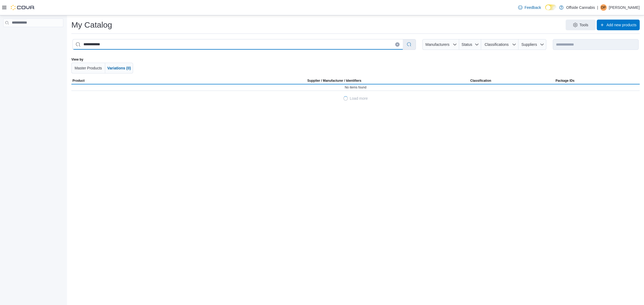 This screenshot has width=644, height=305. What do you see at coordinates (78, 80) in the screenshot?
I see `span: Product` at bounding box center [78, 80].